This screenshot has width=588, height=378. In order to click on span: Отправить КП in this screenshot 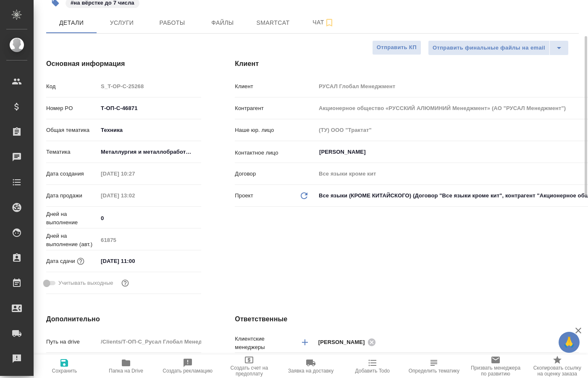, I will do `click(397, 48)`.